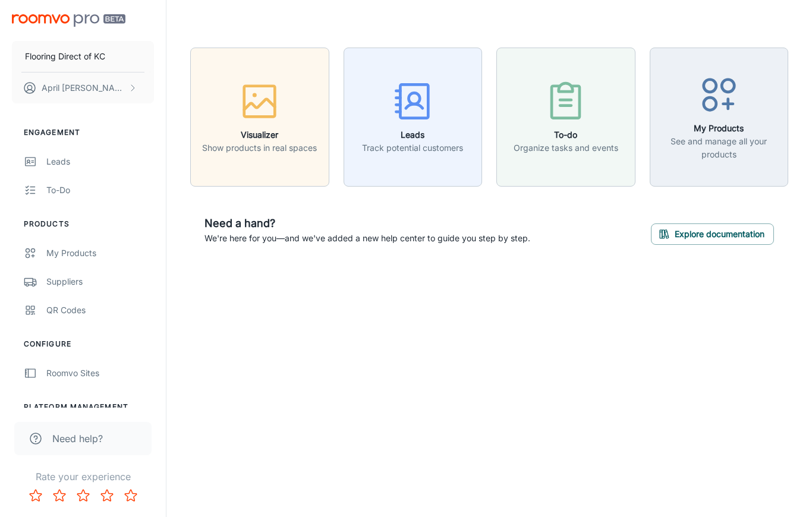  I want to click on p: Track potential customers, so click(412, 148).